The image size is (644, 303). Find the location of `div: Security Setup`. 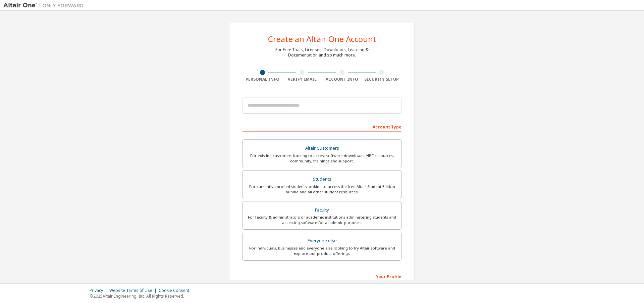

div: Security Setup is located at coordinates (382, 79).